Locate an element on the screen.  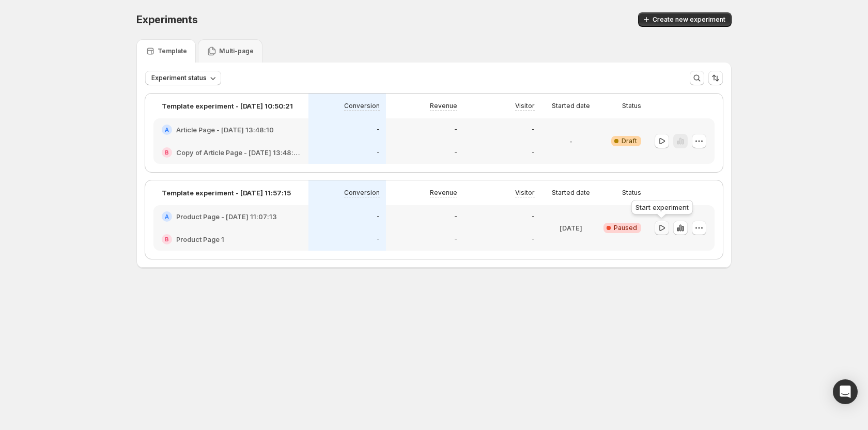
h2: Product Page 1 is located at coordinates (200, 239).